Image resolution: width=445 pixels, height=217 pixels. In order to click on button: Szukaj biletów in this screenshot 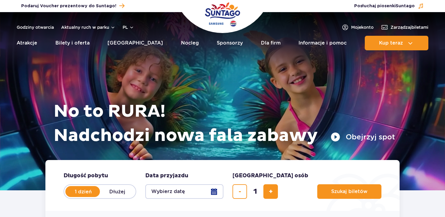, I will do `click(350, 191)`.